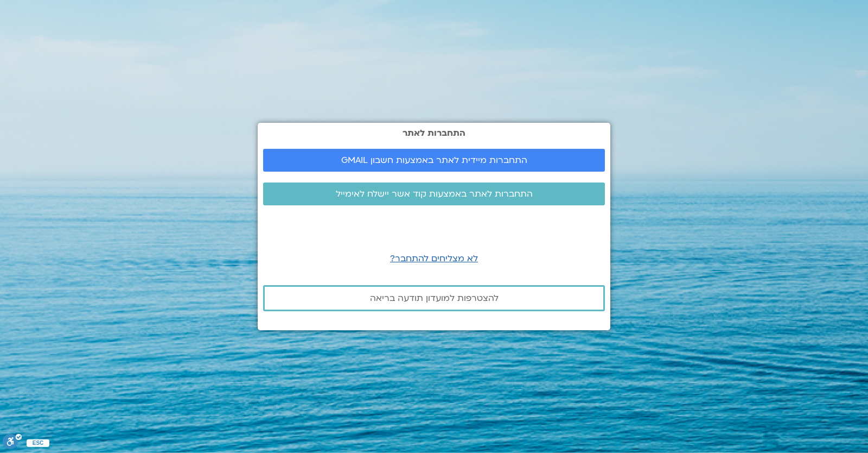 Image resolution: width=868 pixels, height=453 pixels. I want to click on span: לא מצליחים להתחבר?, so click(434, 258).